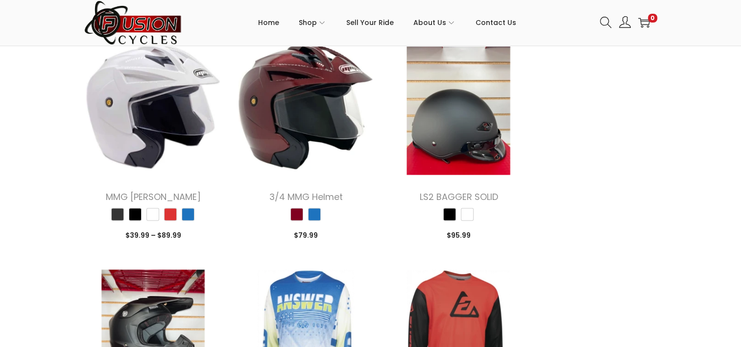 The width and height of the screenshot is (741, 347). I want to click on a: Shop, so click(313, 23).